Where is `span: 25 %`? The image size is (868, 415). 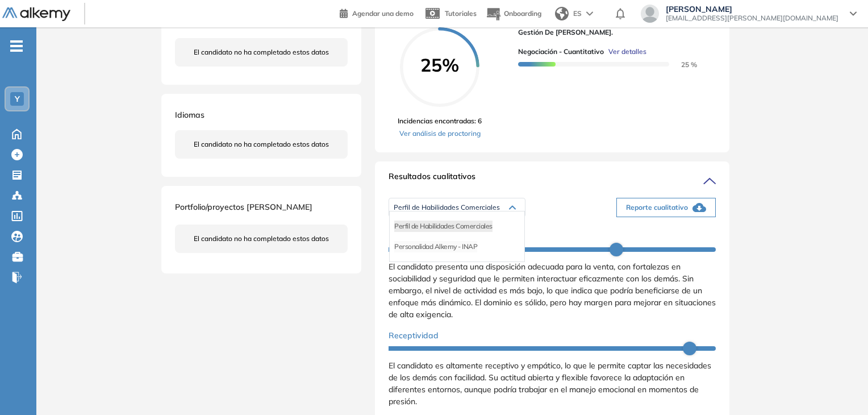 span: 25 % is located at coordinates (682, 64).